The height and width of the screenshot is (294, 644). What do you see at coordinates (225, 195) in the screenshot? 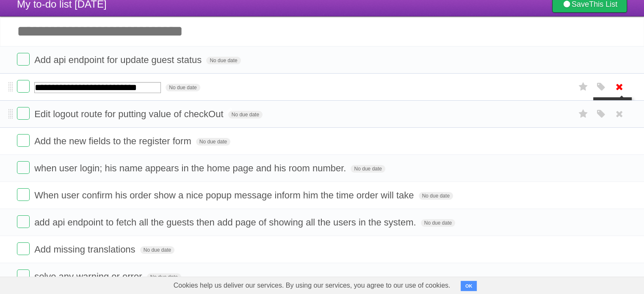
I see `span: When user confirm his order show a nice popup message inform him the time order will take` at bounding box center [225, 195].